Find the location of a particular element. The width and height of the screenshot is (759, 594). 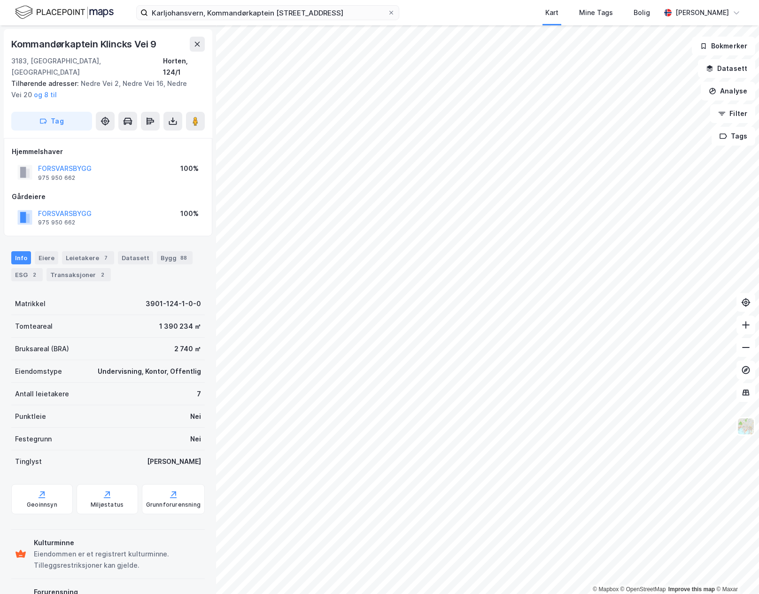

img: Z is located at coordinates (746, 426).